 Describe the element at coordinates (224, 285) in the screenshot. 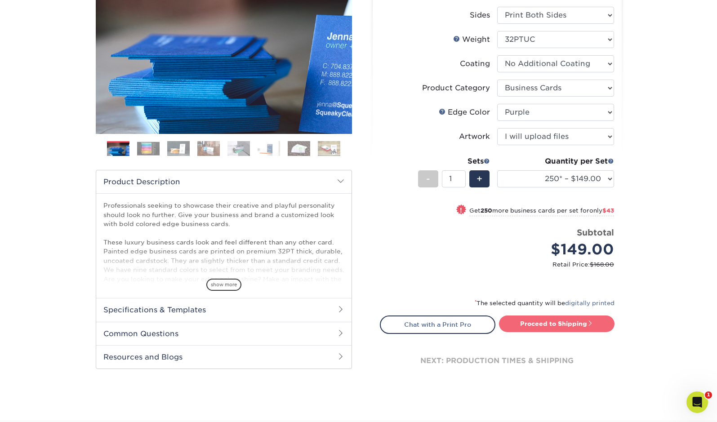

I see `span: show more` at that location.